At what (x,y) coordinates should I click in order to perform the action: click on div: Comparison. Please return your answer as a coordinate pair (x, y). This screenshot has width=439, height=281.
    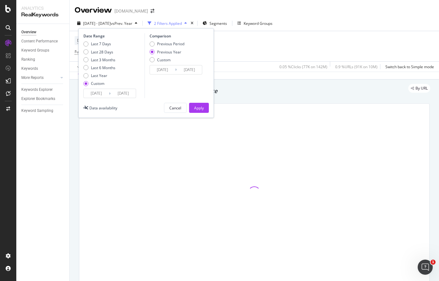
    Looking at the image, I should click on (177, 36).